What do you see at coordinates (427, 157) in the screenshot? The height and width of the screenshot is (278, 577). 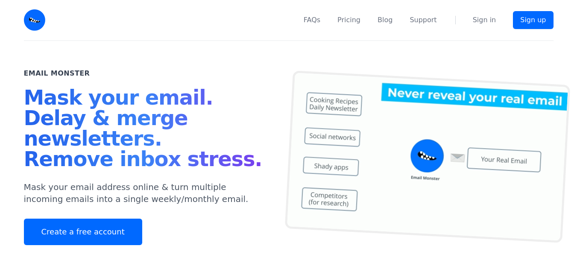 I see `img: temp mail, free temporary mail, Temporary Email` at bounding box center [427, 157].